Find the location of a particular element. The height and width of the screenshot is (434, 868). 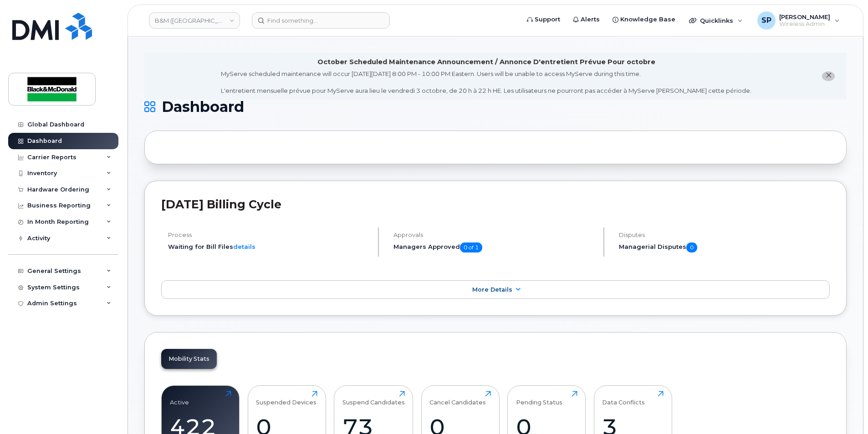

h4: Approvals is located at coordinates (495, 235).